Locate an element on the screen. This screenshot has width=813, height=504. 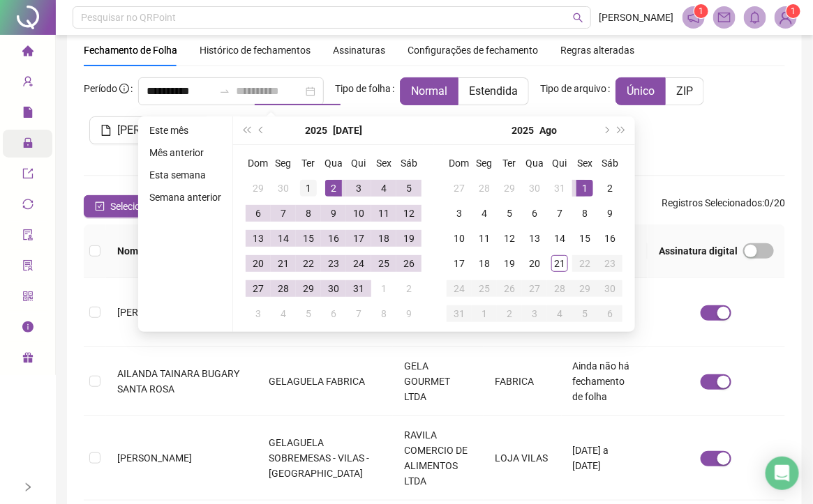
span: AILANDA TAINARA BUGARY SANTA ROSA is located at coordinates (178, 382).